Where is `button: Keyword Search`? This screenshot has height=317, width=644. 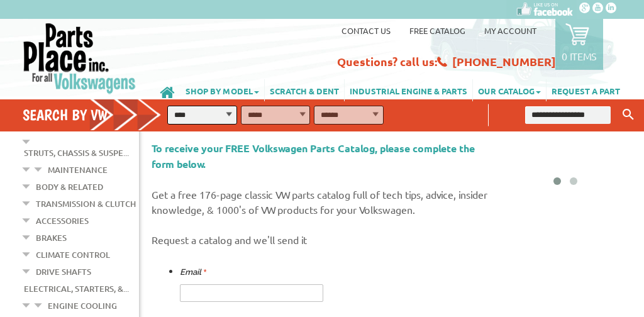
button: Keyword Search is located at coordinates (628, 114).